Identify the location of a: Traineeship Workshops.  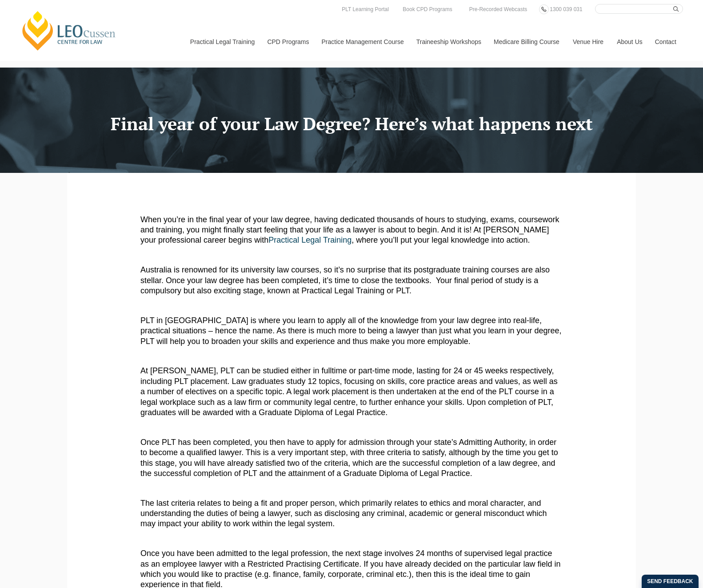
(448, 41).